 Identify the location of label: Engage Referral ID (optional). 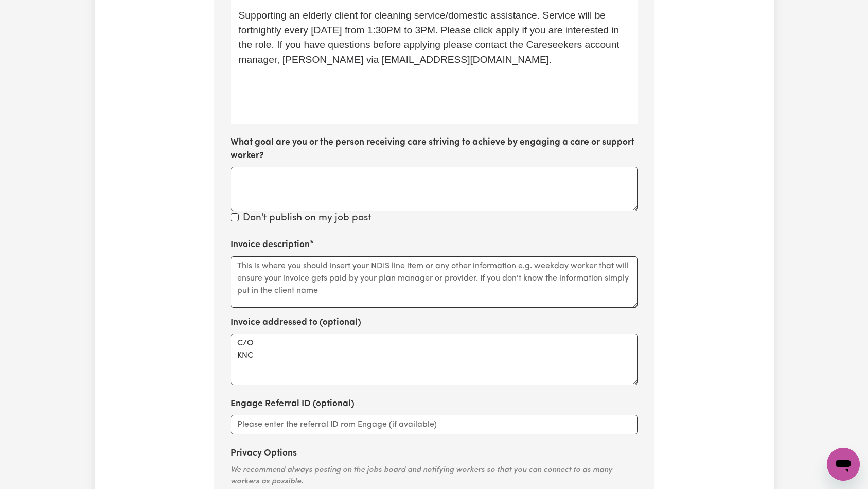
(292, 404).